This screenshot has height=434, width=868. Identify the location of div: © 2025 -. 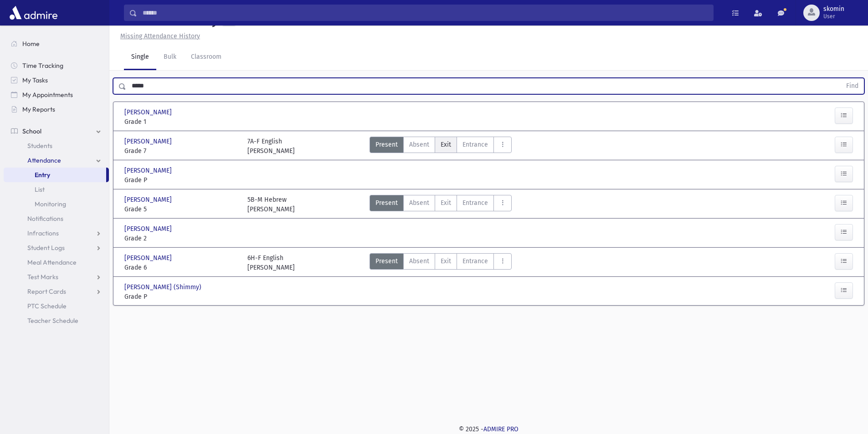
(488, 429).